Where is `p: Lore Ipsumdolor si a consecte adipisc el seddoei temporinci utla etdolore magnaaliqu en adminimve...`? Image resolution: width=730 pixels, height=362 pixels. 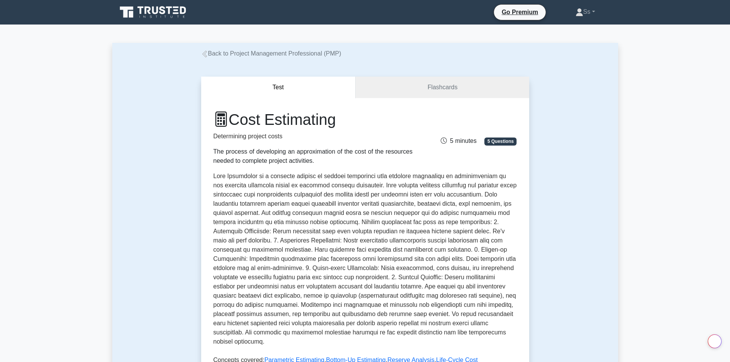
p: Lore Ipsumdolor si a consecte adipisc el seddoei temporinci utla etdolore magnaaliqu en adminimve... is located at coordinates (365, 261).